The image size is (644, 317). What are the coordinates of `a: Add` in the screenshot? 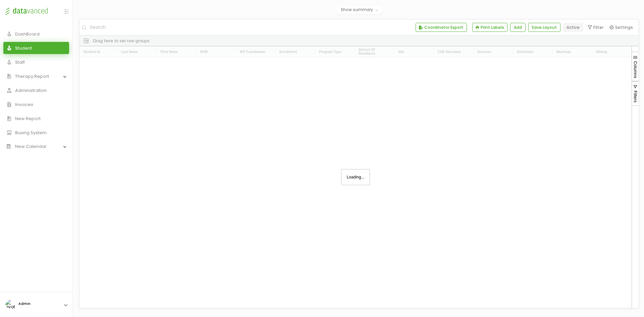 It's located at (518, 28).